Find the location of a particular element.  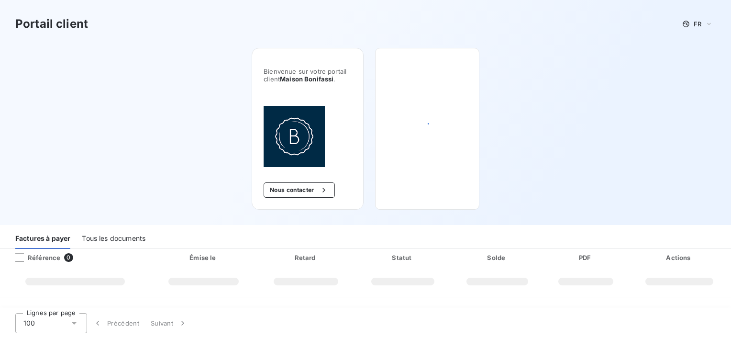

span: Maison Bonifassi is located at coordinates (307, 79).